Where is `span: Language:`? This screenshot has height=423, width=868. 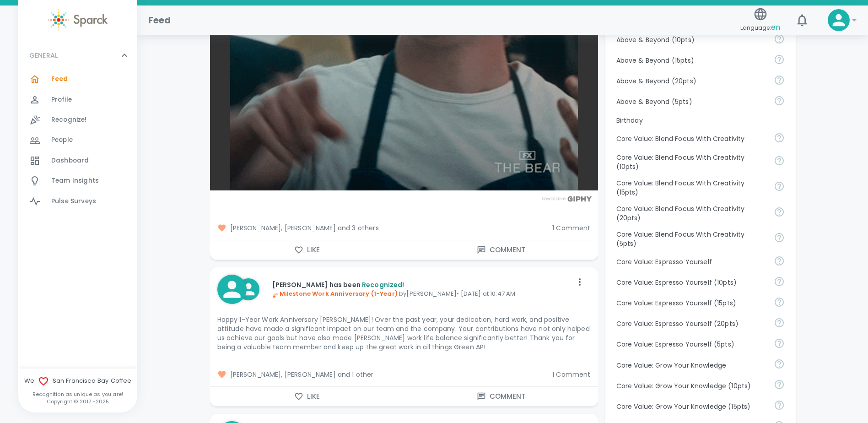
span: Language: is located at coordinates (760, 28).